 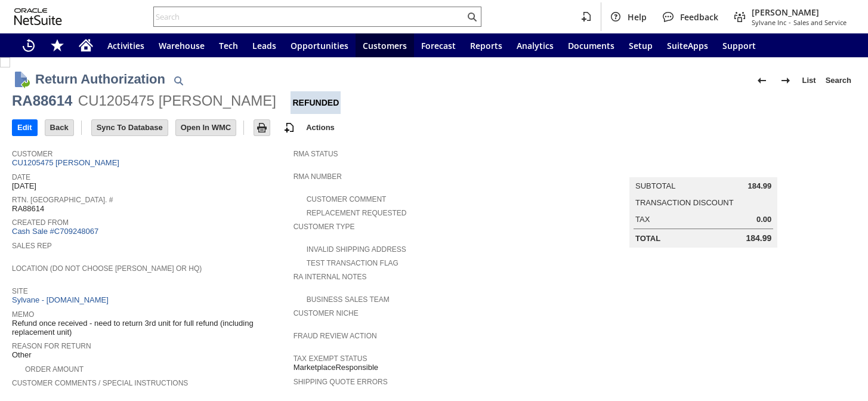 What do you see at coordinates (768, 22) in the screenshot?
I see `span: Sylvane Inc` at bounding box center [768, 22].